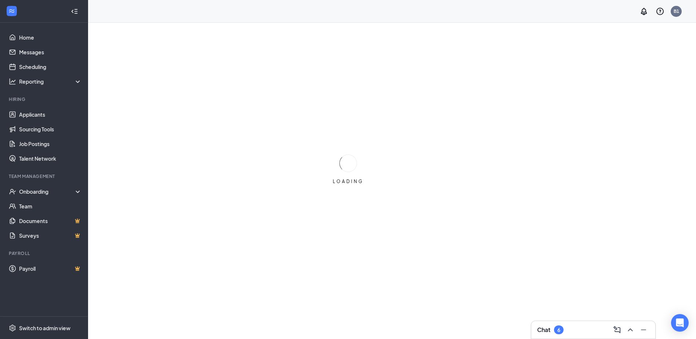 This screenshot has width=696, height=339. I want to click on button: ComposeMessage, so click(618, 330).